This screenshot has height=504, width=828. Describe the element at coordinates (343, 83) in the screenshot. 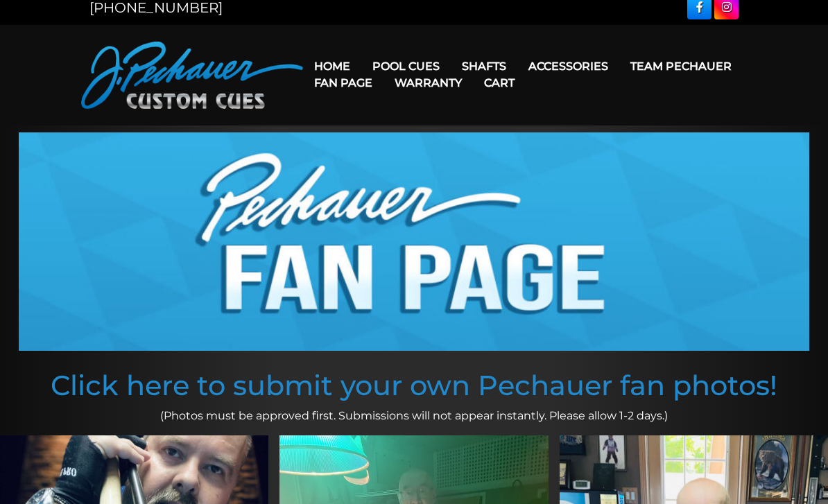

I see `a: Fan Page` at that location.